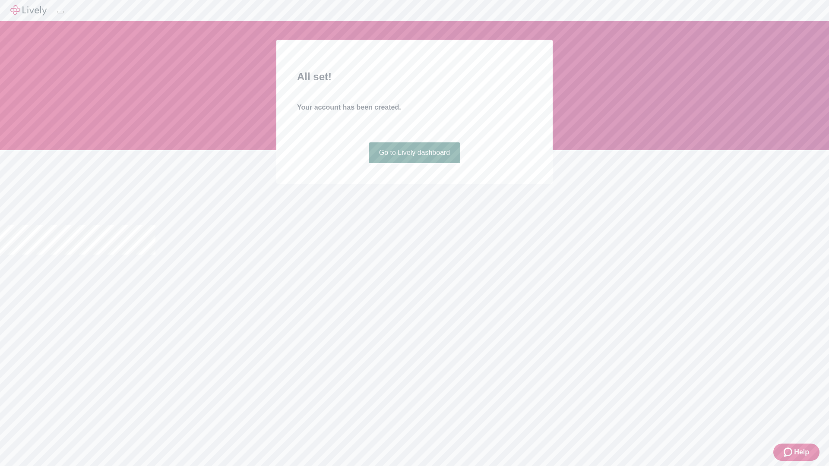 The width and height of the screenshot is (829, 466). Describe the element at coordinates (28, 10) in the screenshot. I see `img: Lively` at that location.